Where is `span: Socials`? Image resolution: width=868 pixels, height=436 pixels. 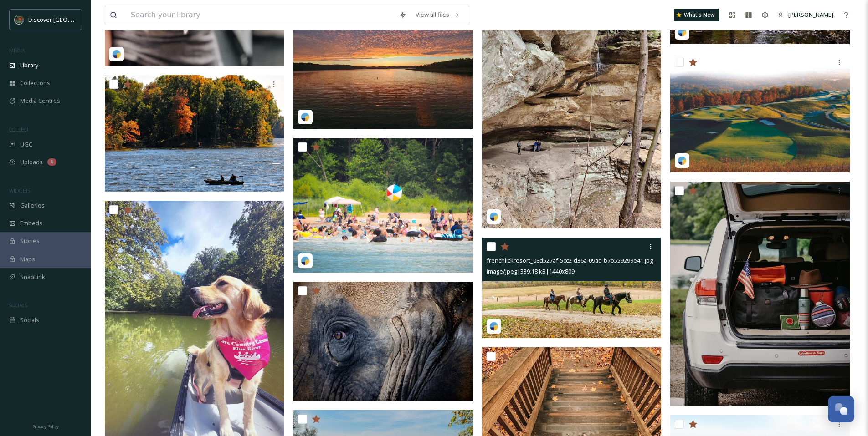 span: Socials is located at coordinates (30, 320).